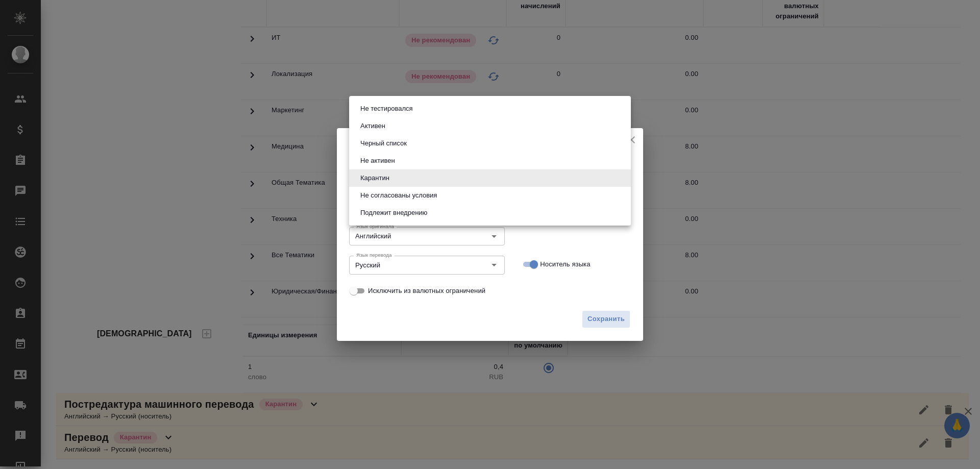 The width and height of the screenshot is (980, 469). Describe the element at coordinates (393, 213) in the screenshot. I see `button: Подлежит внедрению` at that location.